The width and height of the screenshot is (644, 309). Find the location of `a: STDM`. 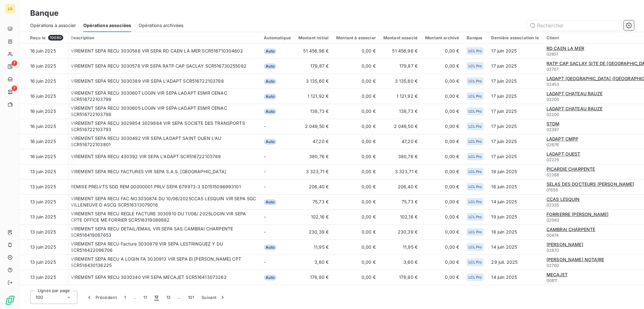

a: STDM is located at coordinates (553, 124).